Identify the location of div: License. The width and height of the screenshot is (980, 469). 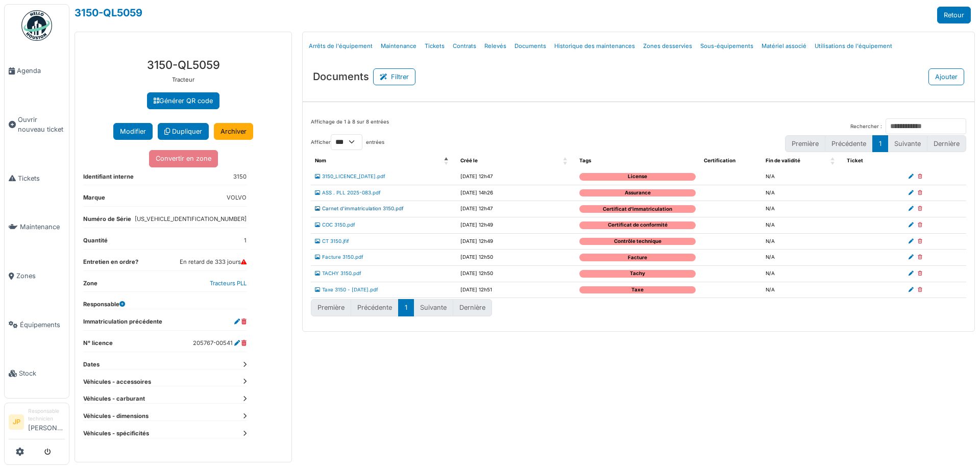
(638, 177).